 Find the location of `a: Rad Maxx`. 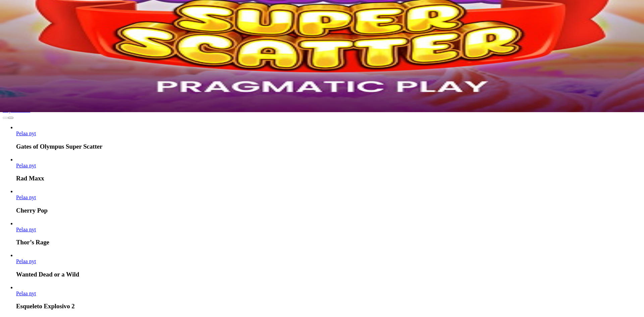

a: Rad Maxx is located at coordinates (26, 166).